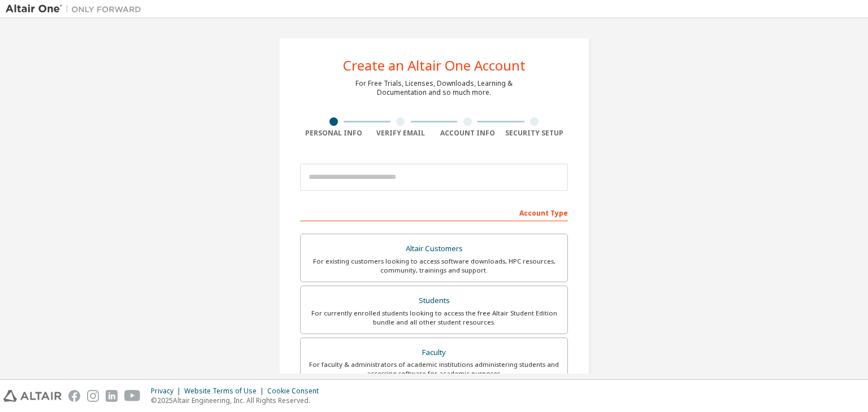 The width and height of the screenshot is (868, 412). Describe the element at coordinates (434, 266) in the screenshot. I see `div: For existing customers looking to access software downloads, HPC resources, community, trainings ...` at that location.